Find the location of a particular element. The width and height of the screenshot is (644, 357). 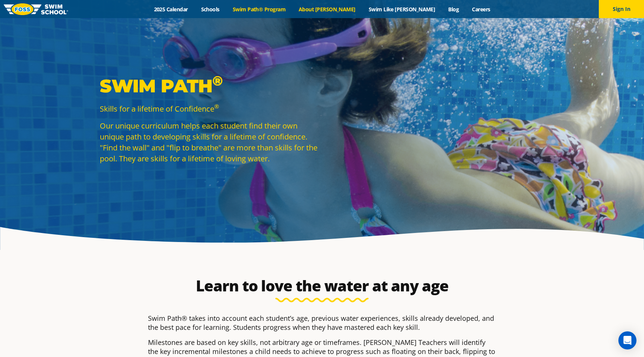

p: Skills for a lifetime of Confidence is located at coordinates (209, 108).